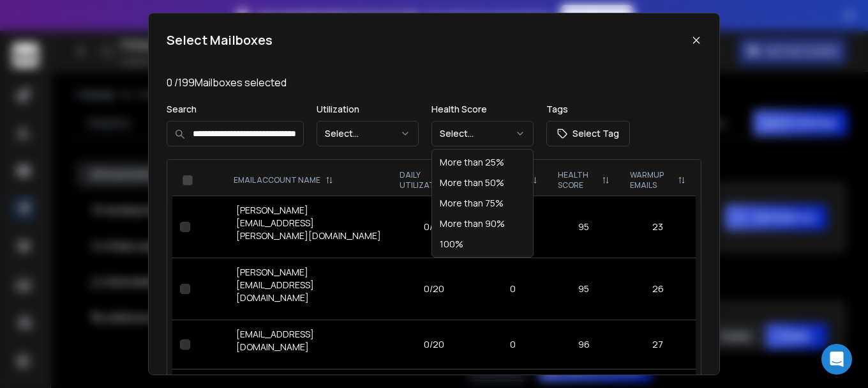  Describe the element at coordinates (235, 110) in the screenshot. I see `p: Search` at that location.